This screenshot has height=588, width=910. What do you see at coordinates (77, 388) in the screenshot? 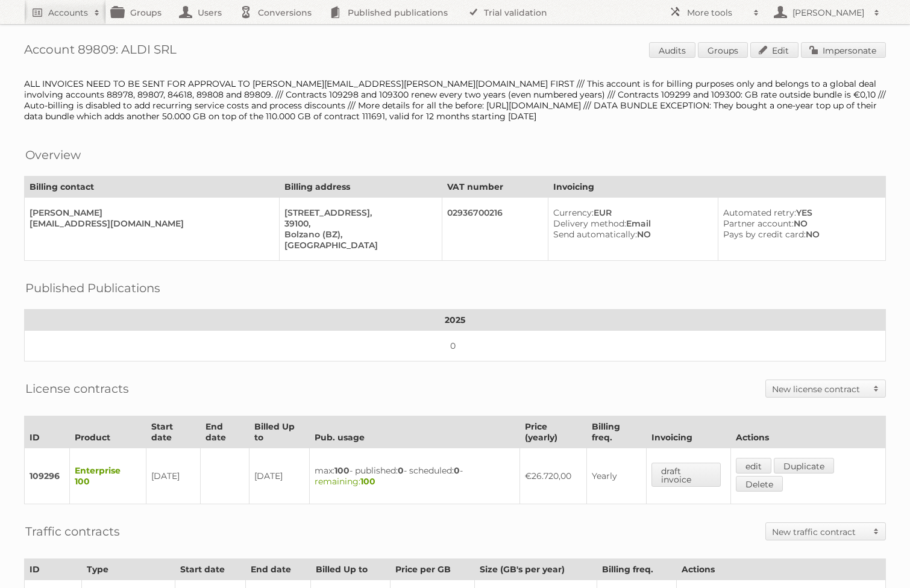
I see `h2: License contracts` at bounding box center [77, 388].